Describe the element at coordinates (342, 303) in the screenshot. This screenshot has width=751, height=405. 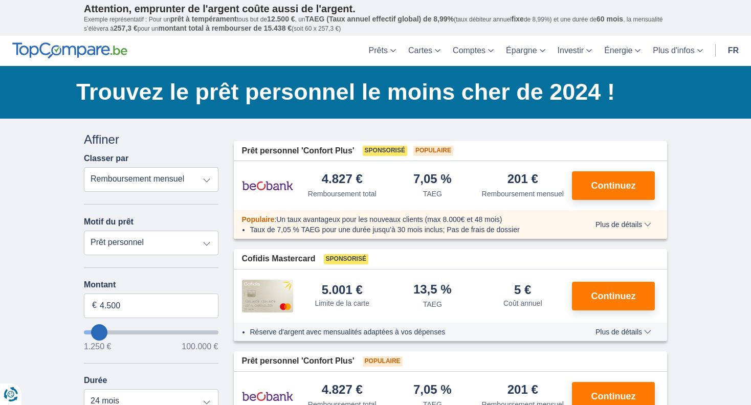
I see `div: Limite de la carte` at that location.